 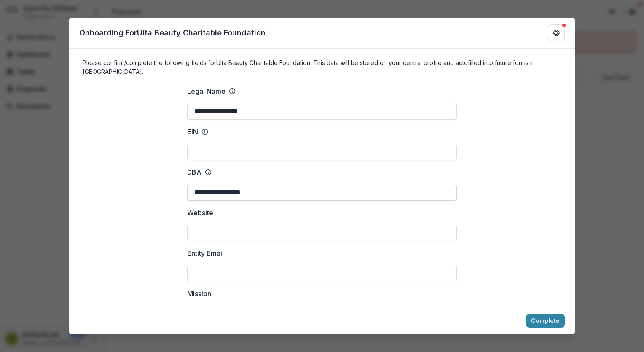 I want to click on p: DBA, so click(x=194, y=172).